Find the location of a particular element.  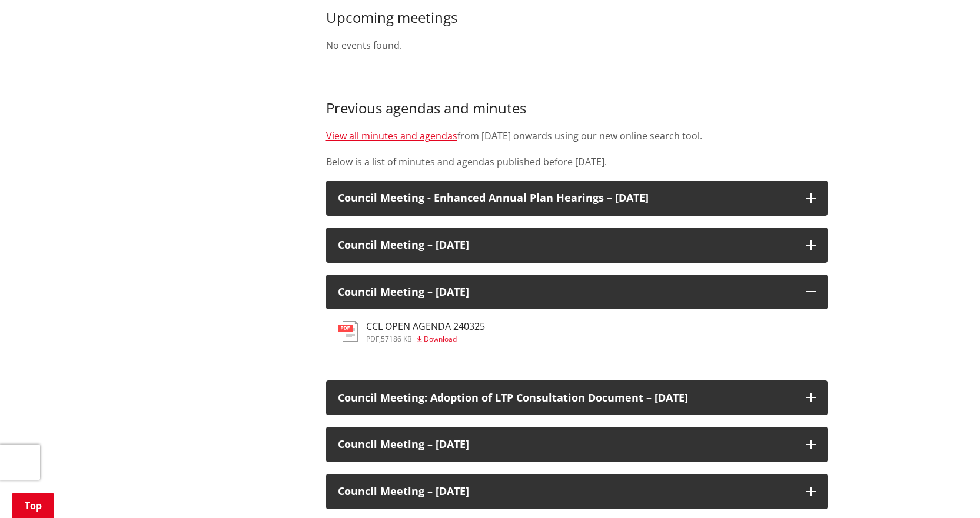

h3: Upcoming meetings is located at coordinates (577, 18).